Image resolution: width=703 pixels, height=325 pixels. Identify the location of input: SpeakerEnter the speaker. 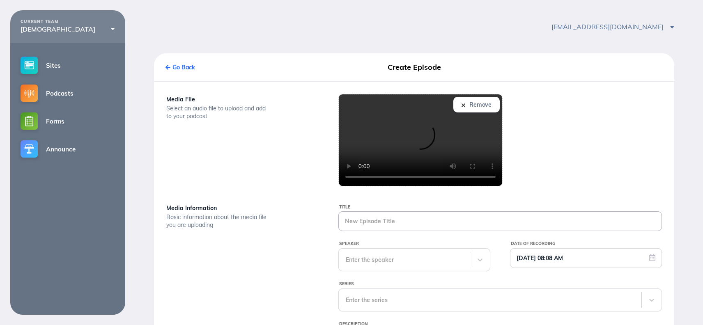
(347, 260).